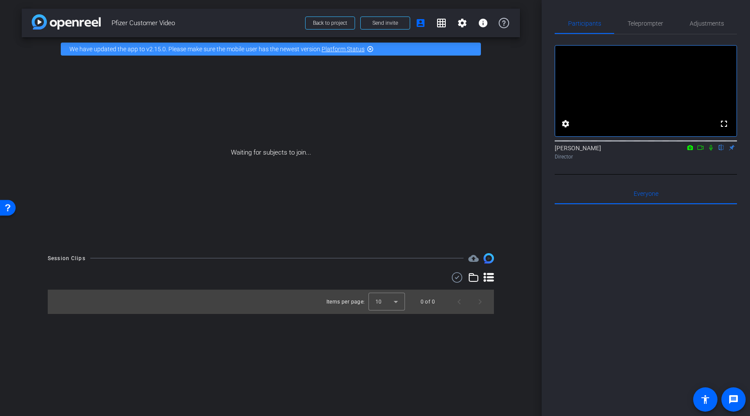 This screenshot has width=750, height=416. What do you see at coordinates (441, 23) in the screenshot?
I see `mat-icon: grid_on` at bounding box center [441, 23].